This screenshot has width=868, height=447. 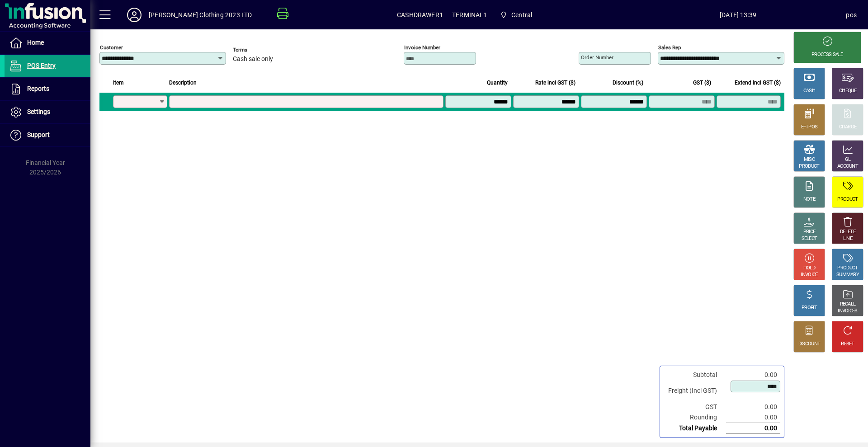 I want to click on span: CASHDRAWER1, so click(x=420, y=15).